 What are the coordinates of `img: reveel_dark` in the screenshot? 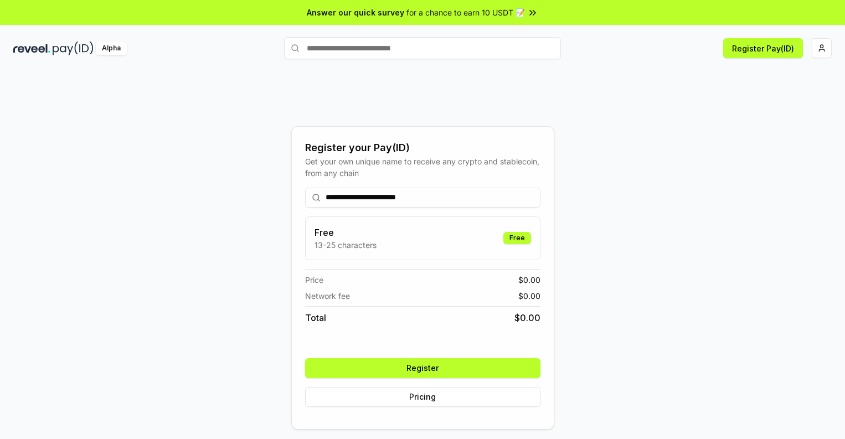 It's located at (32, 48).